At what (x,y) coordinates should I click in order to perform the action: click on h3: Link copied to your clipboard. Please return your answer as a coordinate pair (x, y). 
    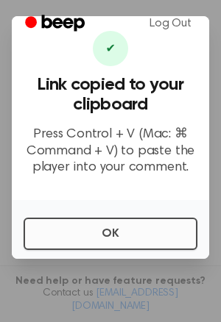
    Looking at the image, I should click on (110, 95).